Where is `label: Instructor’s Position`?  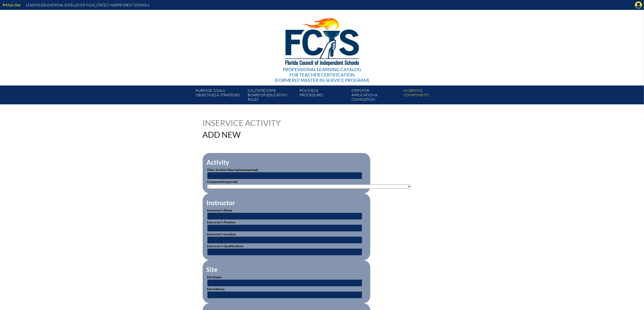 label: Instructor’s Position is located at coordinates (221, 222).